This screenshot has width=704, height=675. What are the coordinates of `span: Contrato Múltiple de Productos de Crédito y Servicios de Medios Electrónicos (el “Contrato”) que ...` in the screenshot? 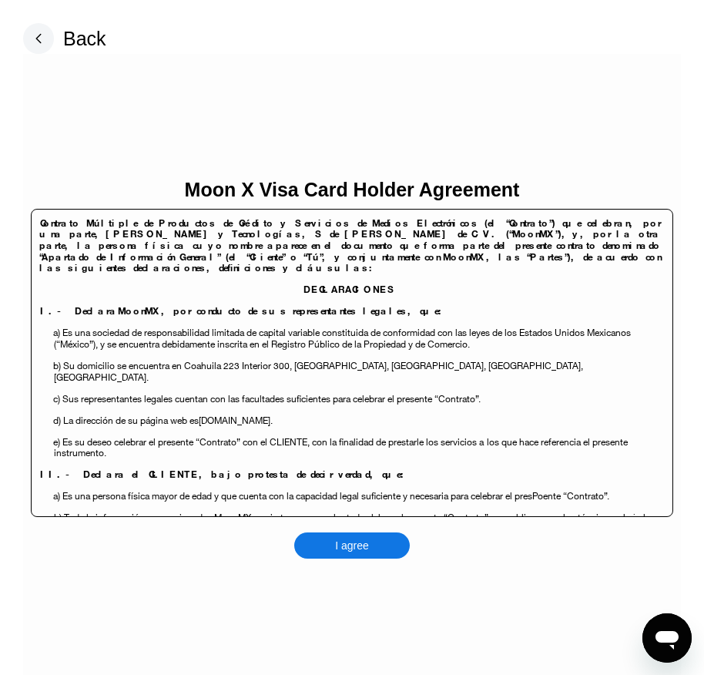 It's located at (350, 229).